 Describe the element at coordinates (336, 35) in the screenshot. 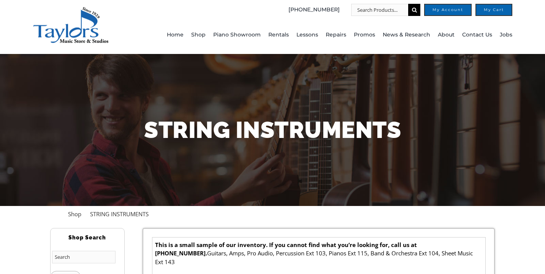

I see `a: Repairs` at that location.